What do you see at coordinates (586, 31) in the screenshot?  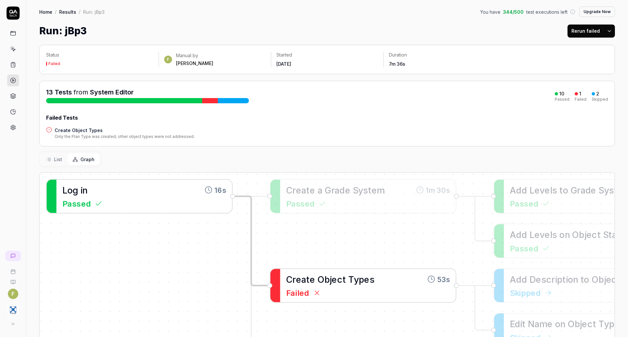 I see `button: Rerun failed` at bounding box center [586, 31].